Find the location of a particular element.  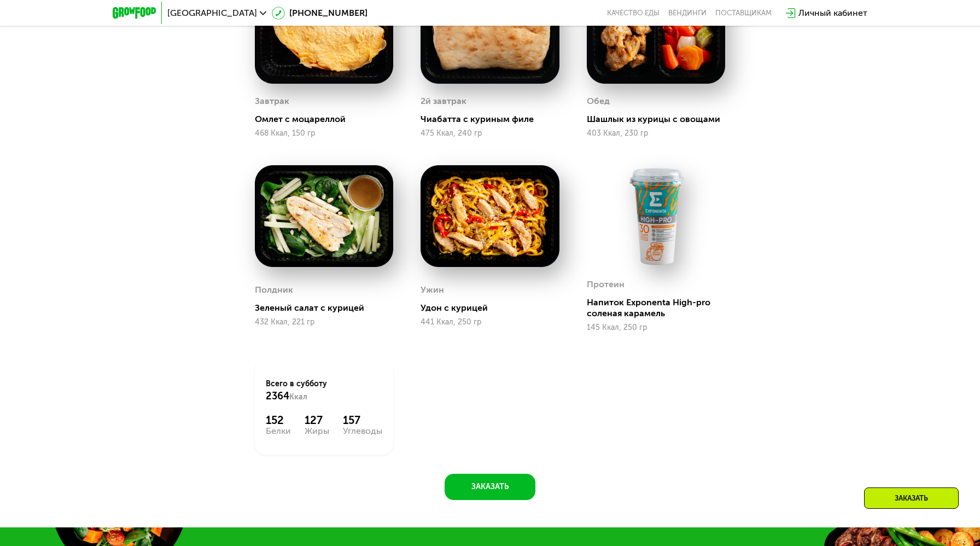

div: Обед is located at coordinates (598, 101).